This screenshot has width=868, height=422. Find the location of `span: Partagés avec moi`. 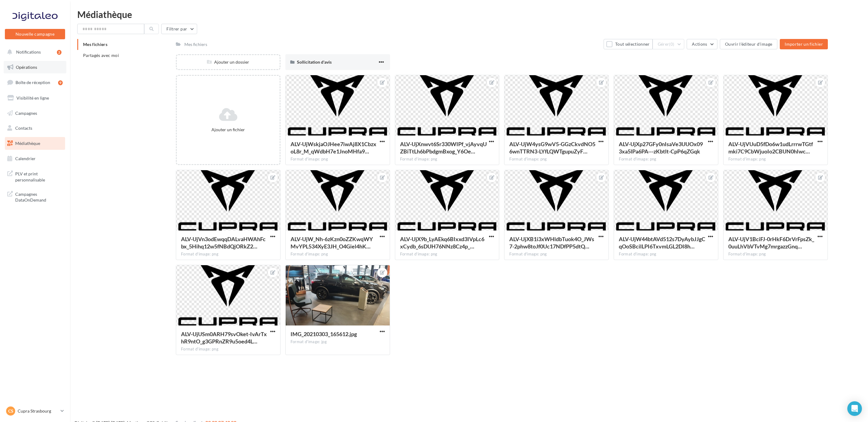

span: Partagés avec moi is located at coordinates (101, 56).